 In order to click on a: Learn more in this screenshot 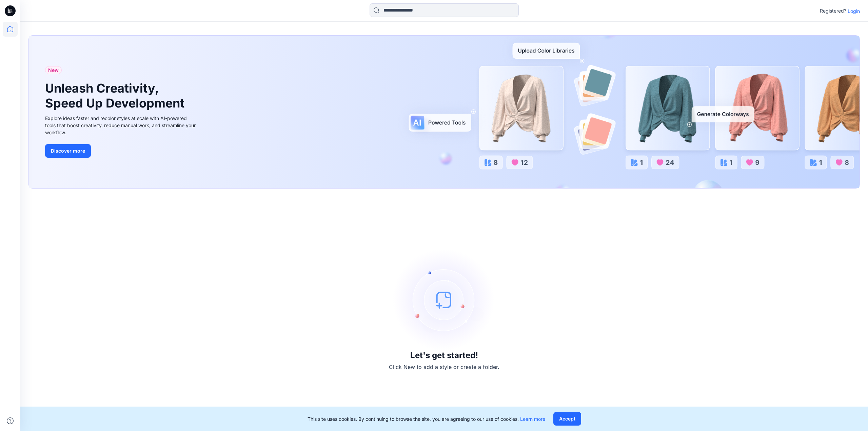, I will do `click(532, 419)`.